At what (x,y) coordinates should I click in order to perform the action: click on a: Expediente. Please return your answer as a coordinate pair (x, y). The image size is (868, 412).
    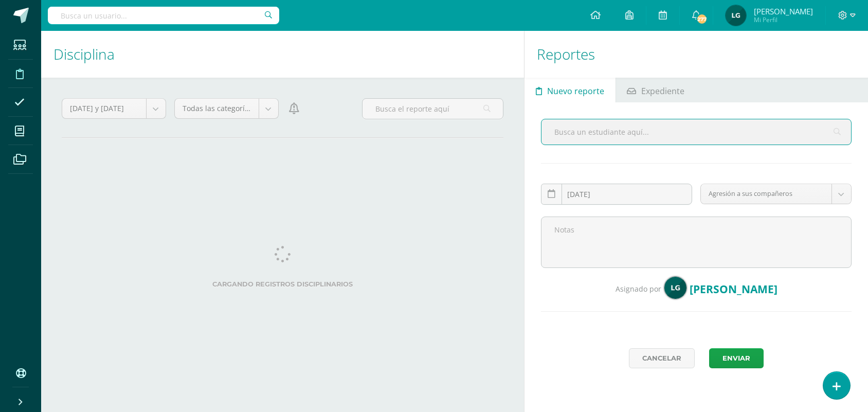
    Looking at the image, I should click on (656, 90).